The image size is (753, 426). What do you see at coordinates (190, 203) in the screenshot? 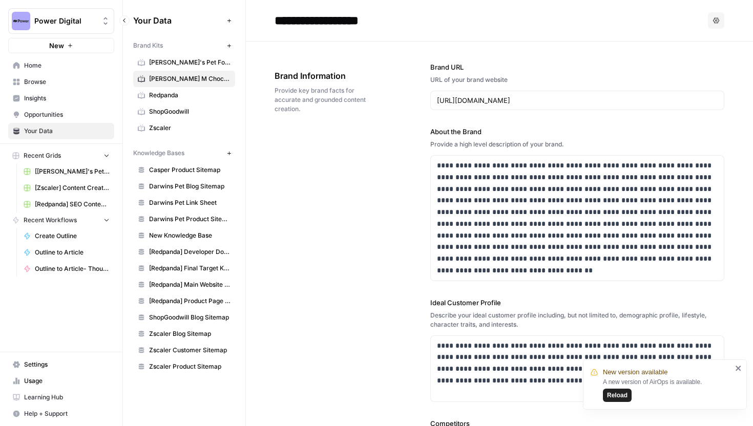
I see `span: Darwins Pet Link Sheet` at bounding box center [190, 203].